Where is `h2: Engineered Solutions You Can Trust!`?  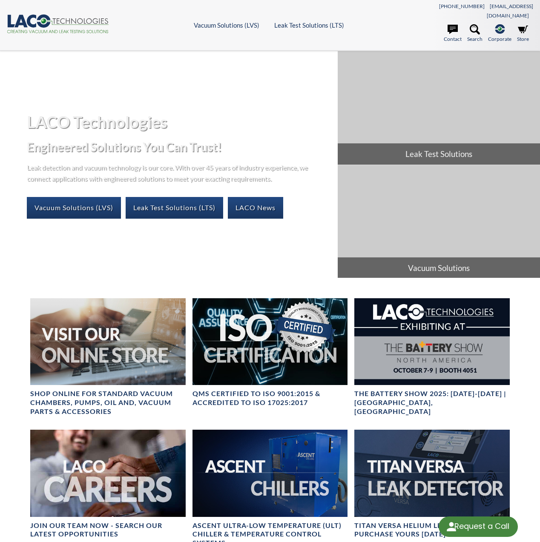
h2: Engineered Solutions You Can Trust! is located at coordinates (178, 147).